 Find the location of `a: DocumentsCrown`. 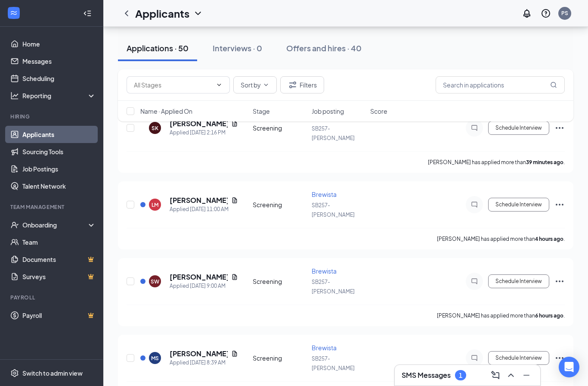

a: DocumentsCrown is located at coordinates (59, 259).